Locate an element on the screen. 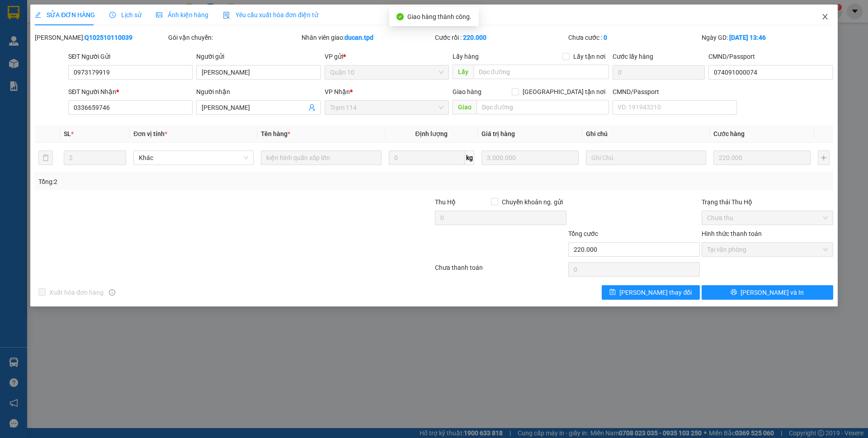 This screenshot has height=438, width=868. span: PHƯƠNG CMND: is located at coordinates (52, 69).